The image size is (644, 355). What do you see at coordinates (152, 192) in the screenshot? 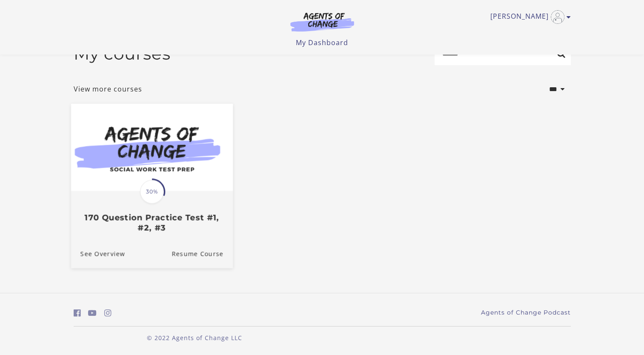
I see `span: 30%` at bounding box center [152, 192].